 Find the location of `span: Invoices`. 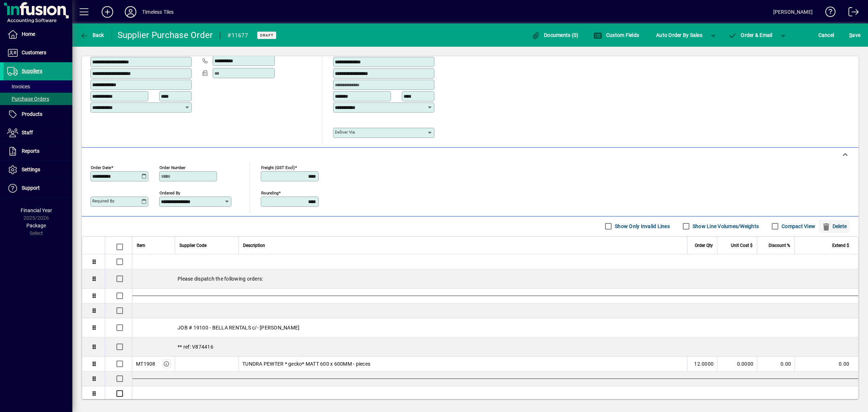

span: Invoices is located at coordinates (18, 86).